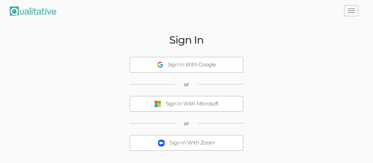  I want to click on div: Sign In With Google, so click(192, 65).